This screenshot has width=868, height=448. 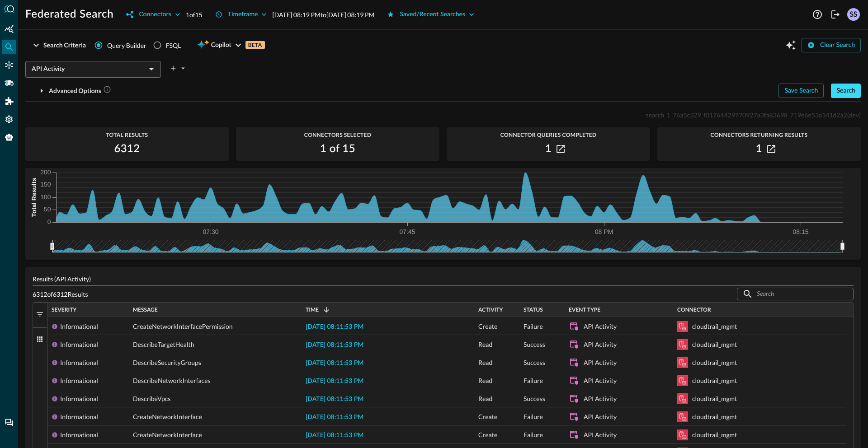 What do you see at coordinates (9, 83) in the screenshot?
I see `div: Pipelines` at bounding box center [9, 83].